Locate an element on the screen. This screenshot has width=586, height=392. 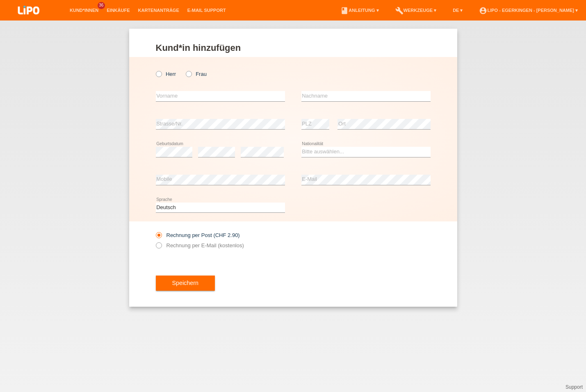
span: Speichern is located at coordinates (186, 283).